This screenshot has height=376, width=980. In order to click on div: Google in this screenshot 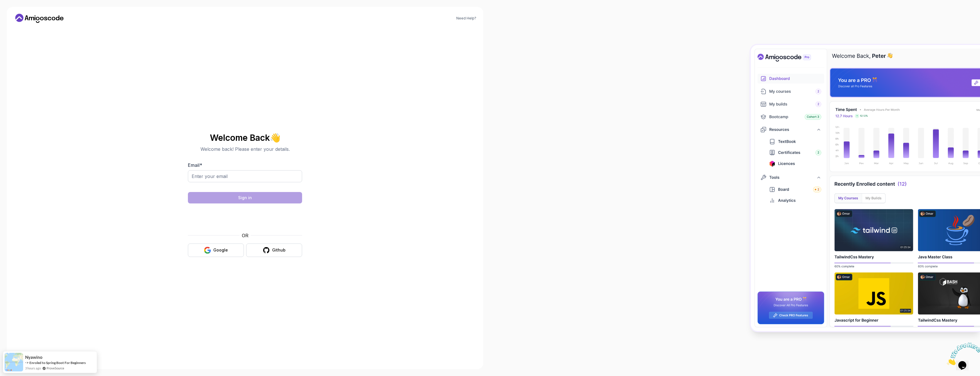, I will do `click(221, 250)`.